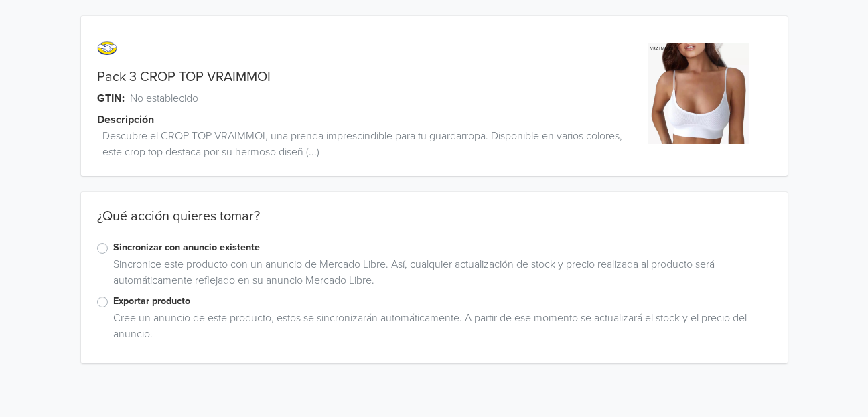  What do you see at coordinates (699, 93) in the screenshot?
I see `img: product_image` at bounding box center [699, 93].